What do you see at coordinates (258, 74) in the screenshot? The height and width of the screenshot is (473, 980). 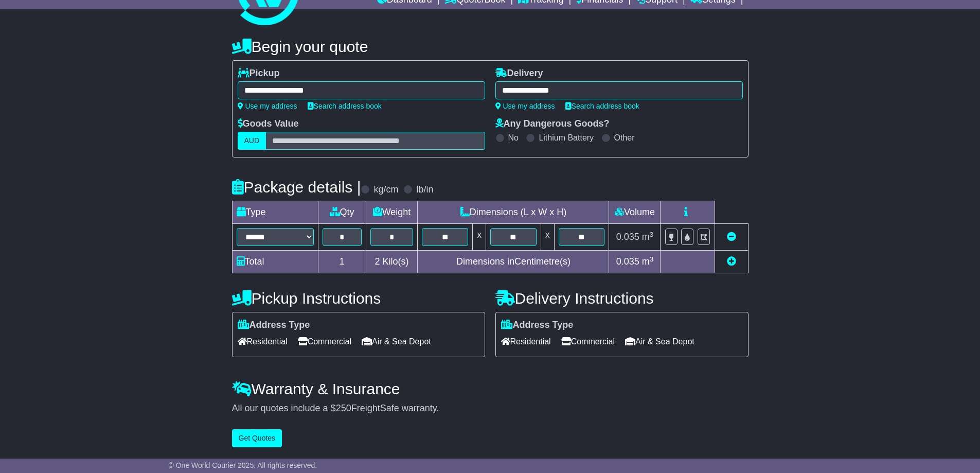 I see `label: Pickup` at bounding box center [258, 74].